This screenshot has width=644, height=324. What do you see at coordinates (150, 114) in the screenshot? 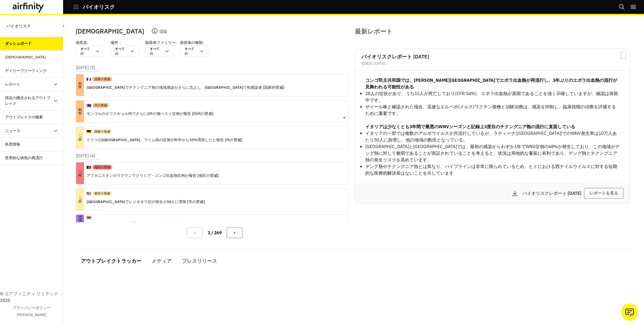
I see `p: モンゴルのホフスギョル州でさらに2件の腺ペスト症例が報告 [同州の脅威]` at bounding box center [150, 114].